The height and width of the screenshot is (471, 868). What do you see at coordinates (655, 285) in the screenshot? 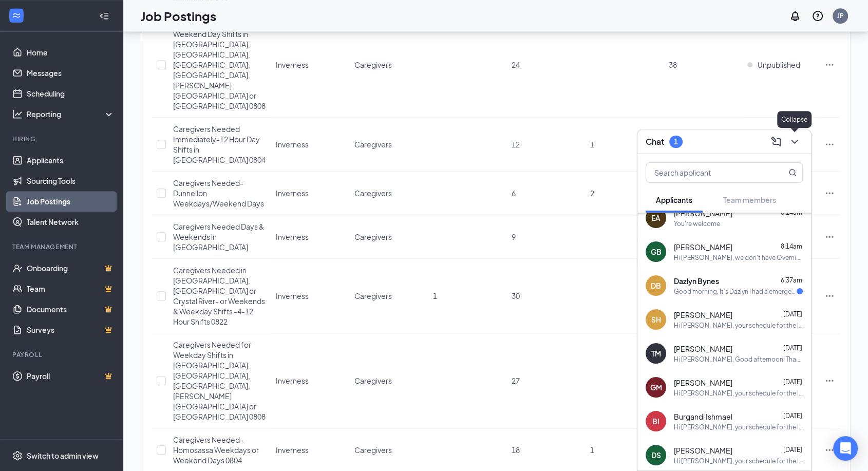
I see `div: DB` at bounding box center [655, 285].